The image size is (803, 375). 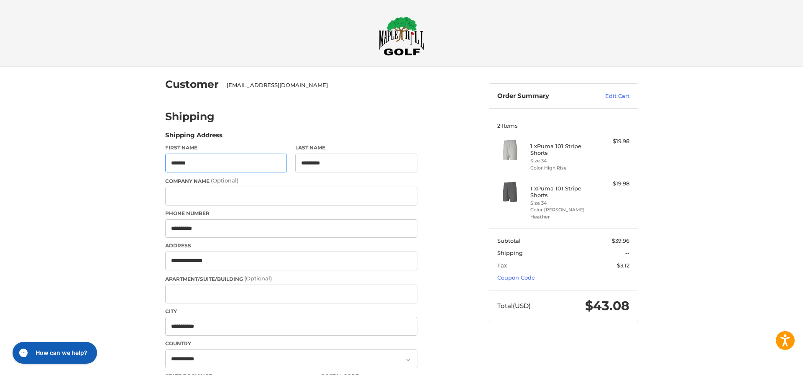 What do you see at coordinates (516, 277) in the screenshot?
I see `a: Coupon Code` at bounding box center [516, 277].